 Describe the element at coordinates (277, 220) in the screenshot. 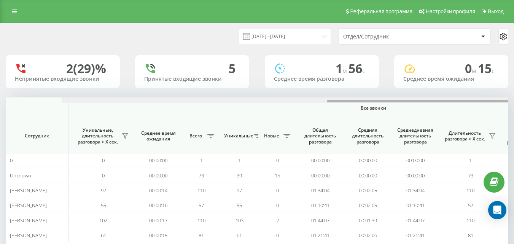

I see `span: 2` at that location.